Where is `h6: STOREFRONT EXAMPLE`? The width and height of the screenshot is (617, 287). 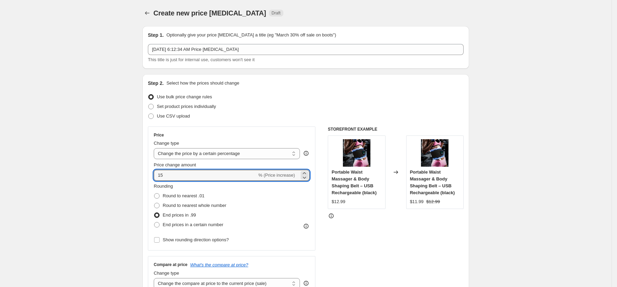 h6: STOREFRONT EXAMPLE is located at coordinates (395, 129).